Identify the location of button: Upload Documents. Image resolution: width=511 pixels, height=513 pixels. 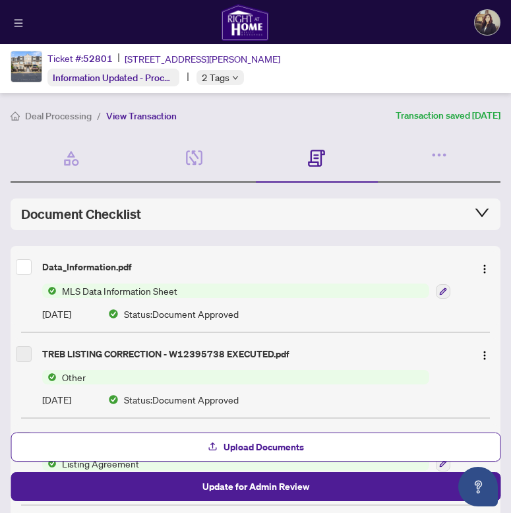
(255, 447).